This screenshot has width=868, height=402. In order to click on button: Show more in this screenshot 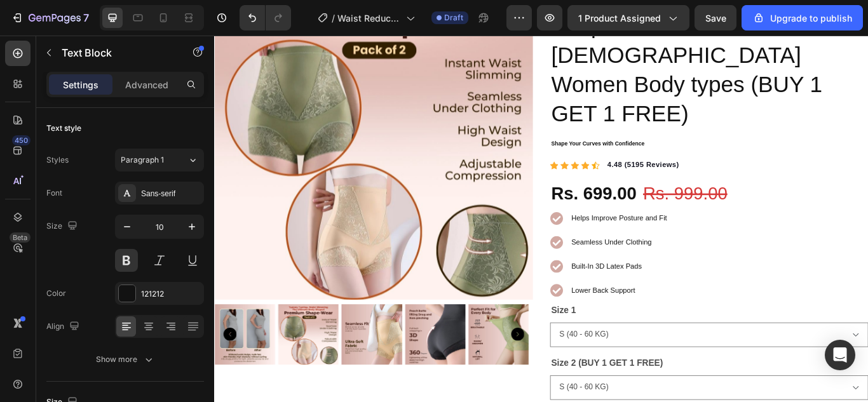, I will do `click(125, 359)`.